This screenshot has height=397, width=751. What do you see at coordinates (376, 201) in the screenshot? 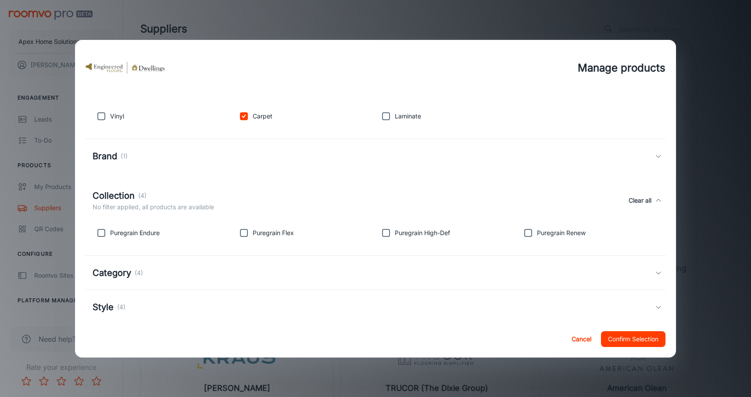
I see `div: Collection(4)No filter applied, all products are availableClear all` at bounding box center [376, 201].